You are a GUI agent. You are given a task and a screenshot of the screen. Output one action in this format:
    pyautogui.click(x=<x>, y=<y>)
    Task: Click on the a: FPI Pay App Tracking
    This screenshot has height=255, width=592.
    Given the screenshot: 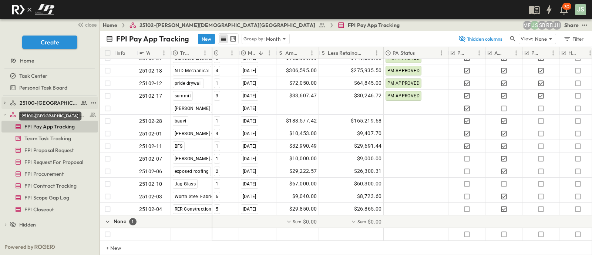 What is the action you would take?
    pyautogui.click(x=368, y=25)
    